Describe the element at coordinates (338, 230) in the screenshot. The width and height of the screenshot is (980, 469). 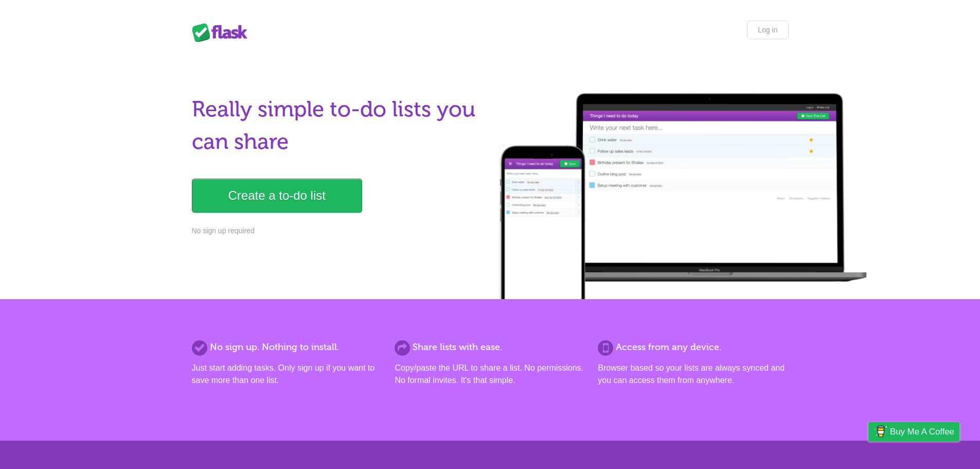
I see `p: No sign up required` at that location.